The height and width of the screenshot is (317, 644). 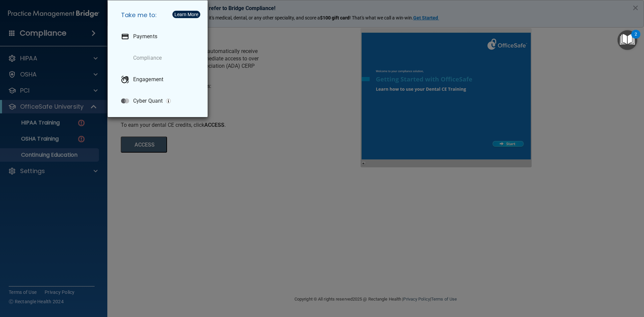 I want to click on div: 2, so click(x=636, y=39).